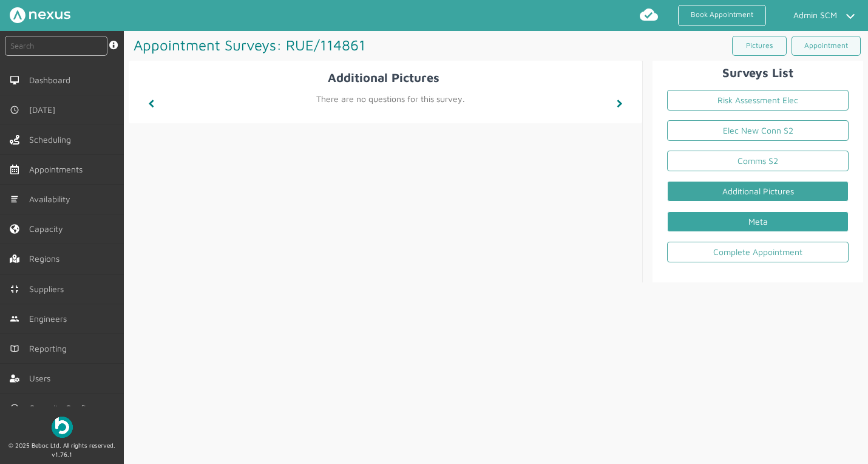 Image resolution: width=868 pixels, height=464 pixels. I want to click on img: md-book.svg, so click(15, 349).